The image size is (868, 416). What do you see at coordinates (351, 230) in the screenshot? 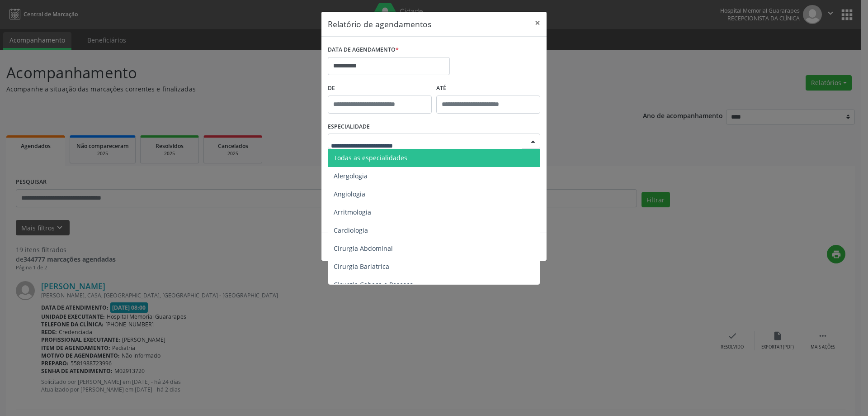
I see `span: Cardiologia` at bounding box center [351, 230].